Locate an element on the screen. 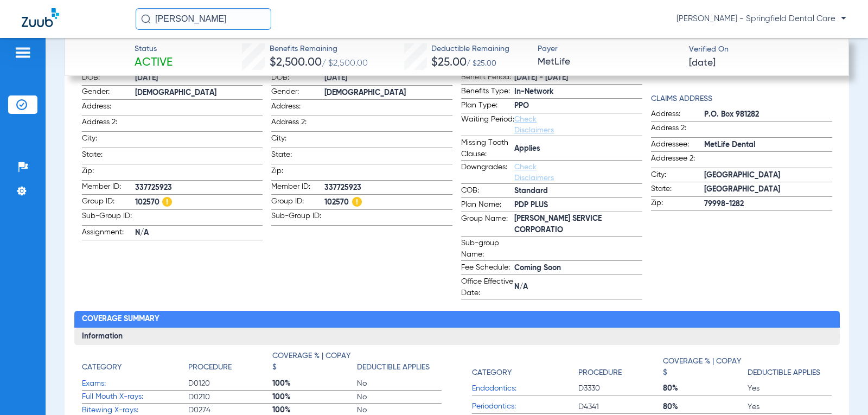  img: hamburger-icon is located at coordinates (23, 52).